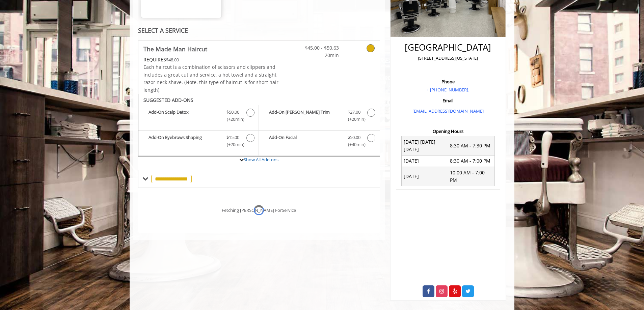 The height and width of the screenshot is (310, 644). What do you see at coordinates (319, 55) in the screenshot?
I see `span: 20min` at bounding box center [319, 55].